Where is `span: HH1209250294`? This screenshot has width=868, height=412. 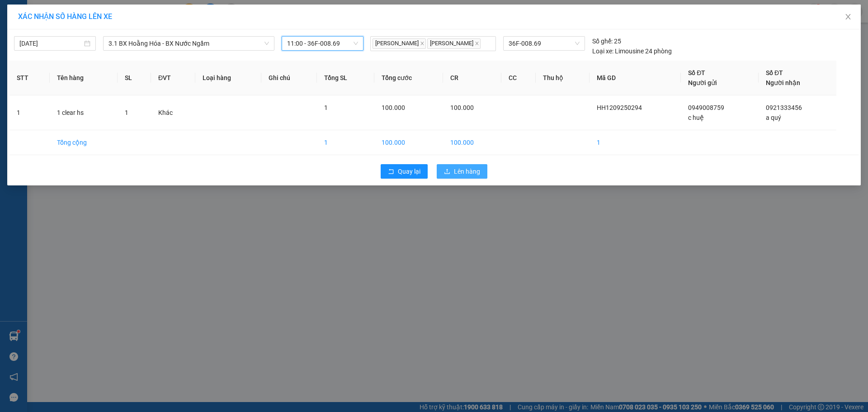 span: HH1209250294 is located at coordinates (620, 108).